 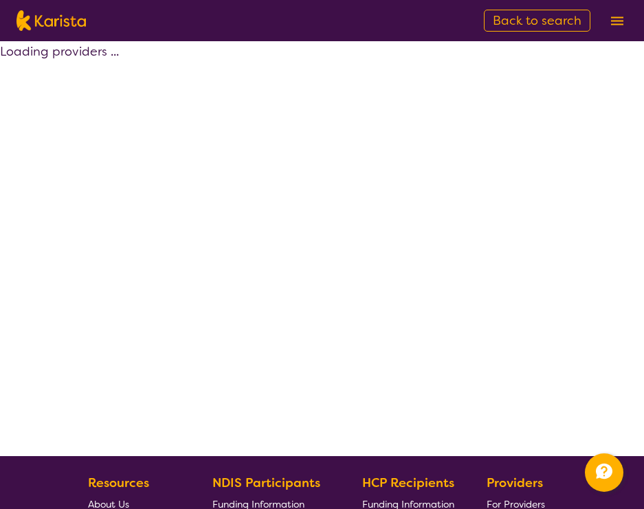 What do you see at coordinates (604, 473) in the screenshot?
I see `button: Channel Menu` at bounding box center [604, 473].